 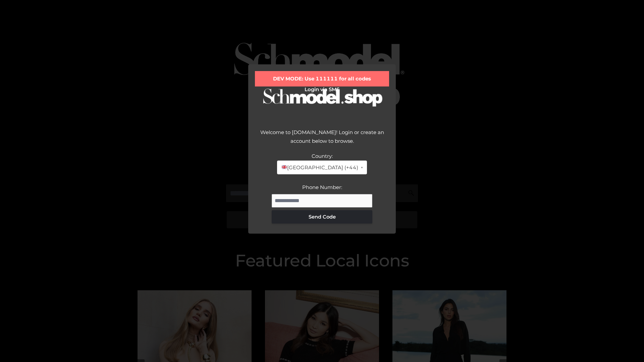 I want to click on h2: Login via SMS, so click(x=322, y=90).